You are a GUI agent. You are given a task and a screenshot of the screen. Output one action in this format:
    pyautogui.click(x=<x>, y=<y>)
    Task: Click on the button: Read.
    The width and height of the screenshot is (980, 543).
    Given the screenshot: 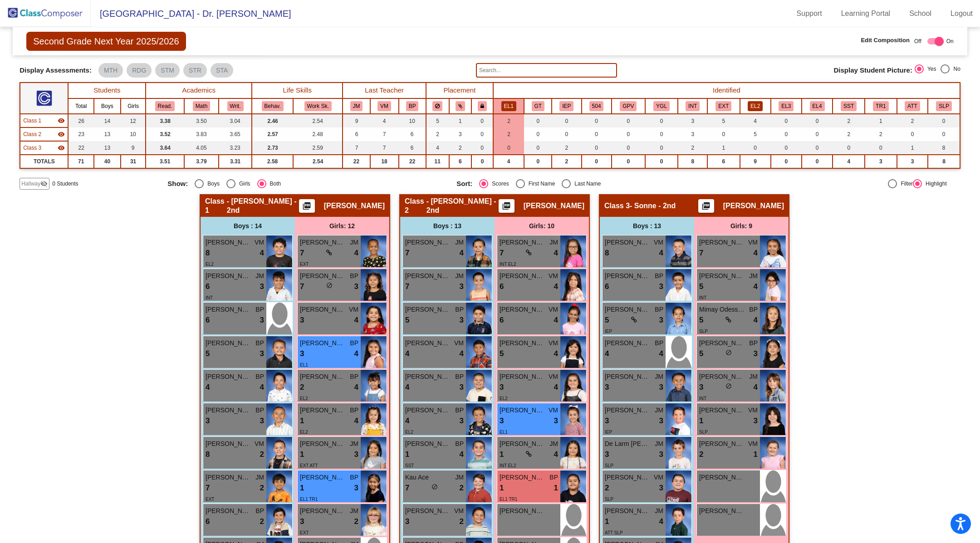 What is the action you would take?
    pyautogui.click(x=165, y=106)
    